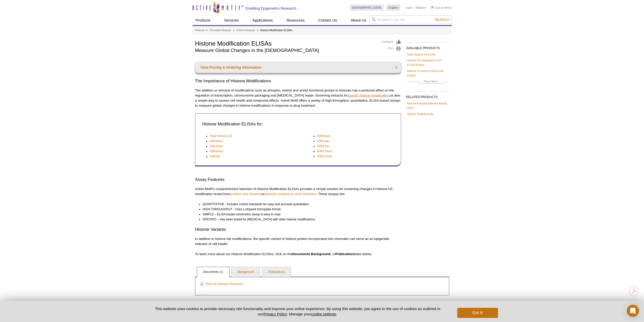 The height and width of the screenshot is (322, 644). What do you see at coordinates (213, 272) in the screenshot?
I see `a: Documents (1)` at bounding box center [213, 272].